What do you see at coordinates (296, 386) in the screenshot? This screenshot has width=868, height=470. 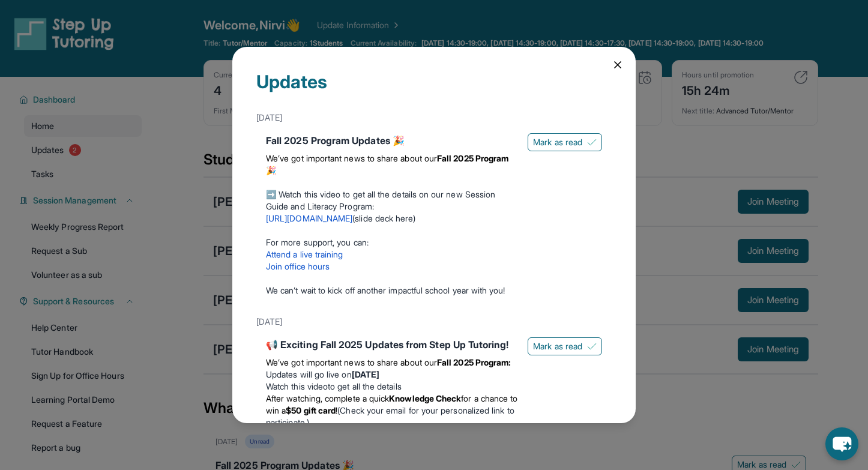 I see `a: Watch this video` at bounding box center [296, 386].